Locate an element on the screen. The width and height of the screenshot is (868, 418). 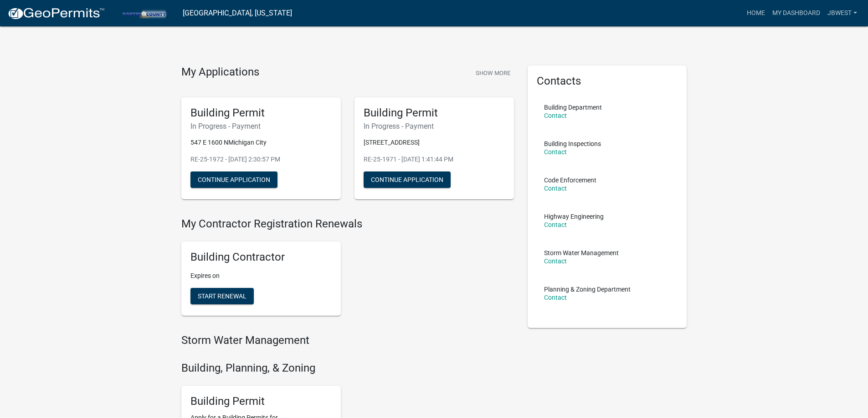
h5: Building Contractor is located at coordinates (261, 258).